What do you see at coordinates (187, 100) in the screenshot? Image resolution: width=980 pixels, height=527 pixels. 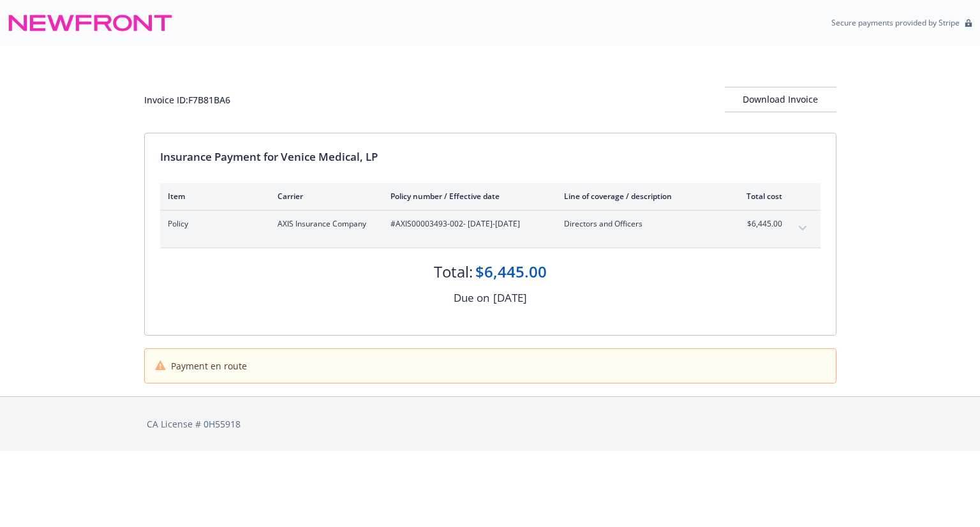 I see `div: Invoice ID: F7B81BA6` at bounding box center [187, 100].